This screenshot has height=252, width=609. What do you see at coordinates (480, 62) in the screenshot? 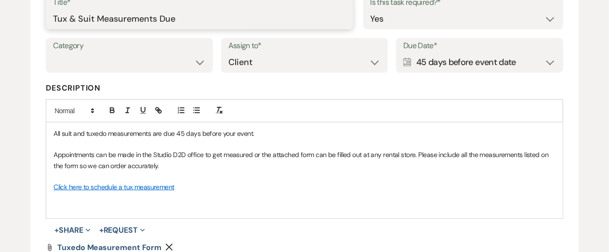
I see `div: 45 days before event date` at bounding box center [480, 62].